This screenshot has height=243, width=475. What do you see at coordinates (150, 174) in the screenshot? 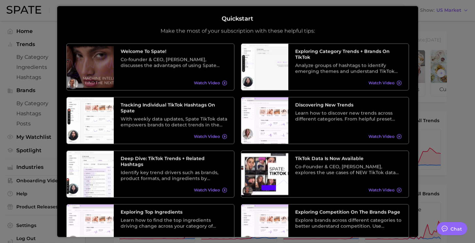
I see `a: Deep Dive: TikTok Trends + Related HashtagsIdentify key trend drivers such as brands, product for...` at bounding box center [150, 174].